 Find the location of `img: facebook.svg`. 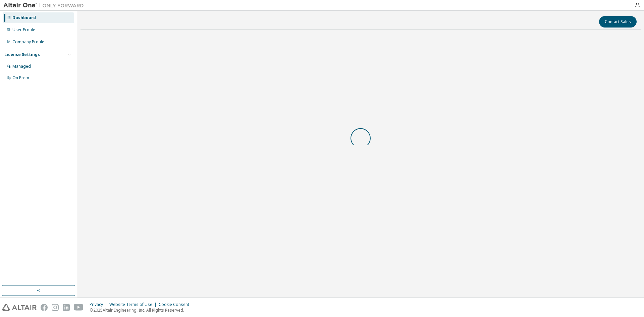

img: facebook.svg is located at coordinates (44, 307).